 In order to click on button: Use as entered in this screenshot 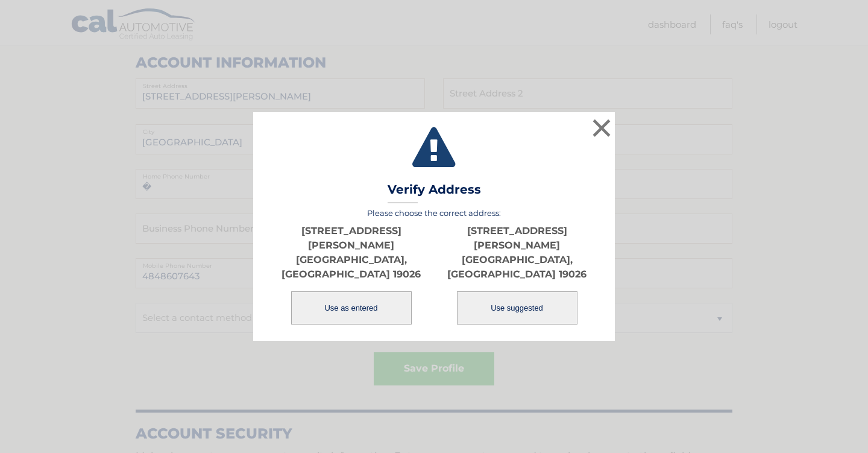, I will do `click(352, 308)`.